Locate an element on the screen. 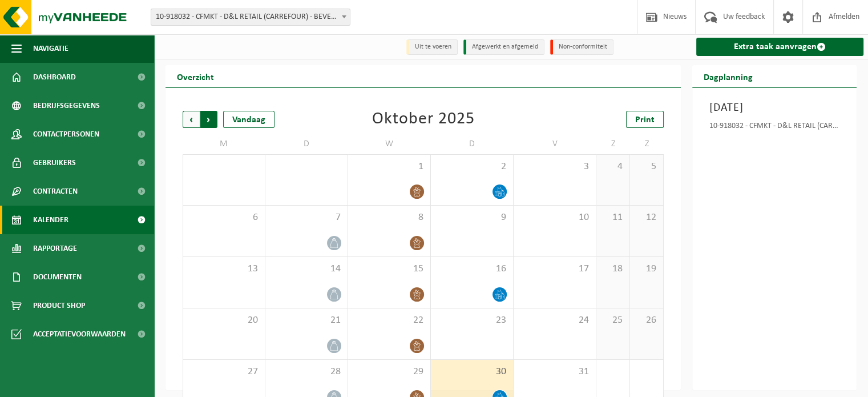  span: 31 is located at coordinates (554, 372).